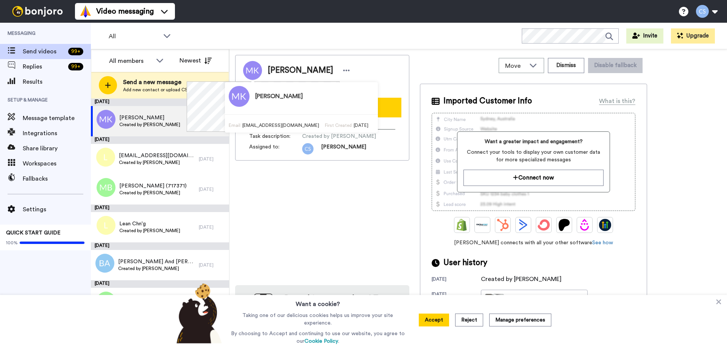 The width and height of the screenshot is (727, 345). What do you see at coordinates (321, 341) in the screenshot?
I see `a: Cookie Policy` at bounding box center [321, 341].